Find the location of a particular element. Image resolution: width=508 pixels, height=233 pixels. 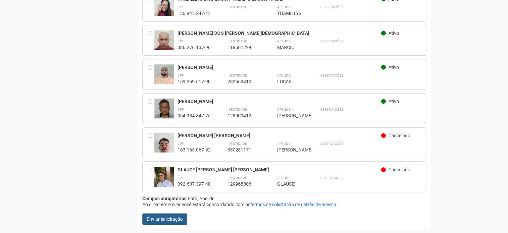

div: 128009412 is located at coordinates (244, 116).